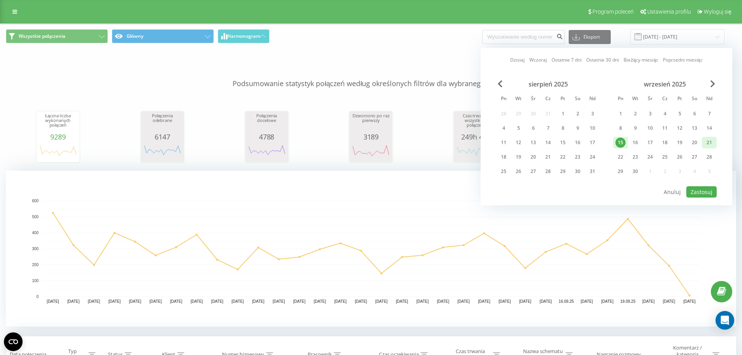 The width and height of the screenshot is (742, 355). What do you see at coordinates (650, 114) in the screenshot?
I see `div: śr 3 wrz 2025` at bounding box center [650, 114].